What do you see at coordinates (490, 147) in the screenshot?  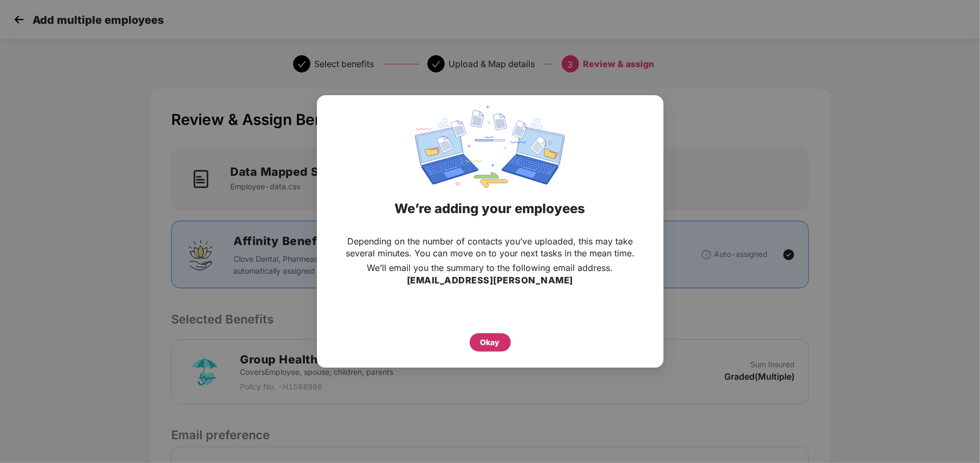 I see `img: svg+xml;base64,PHN2ZyBpZD0iRGF0YV9zeW5jaW5nIiB4bWxucz0iaHR0cDovL3d3dy53My5vcmcvMjAwMC9zdmciIHdpZH...` at bounding box center [490, 147].